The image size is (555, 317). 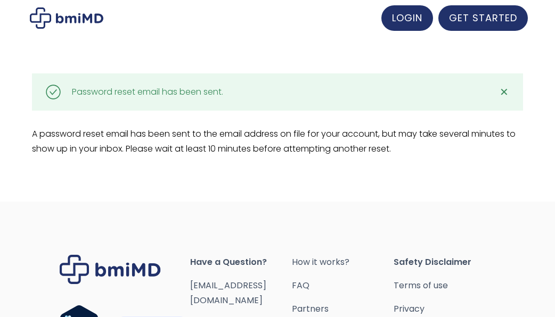 I want to click on span: GET STARTED, so click(x=483, y=18).